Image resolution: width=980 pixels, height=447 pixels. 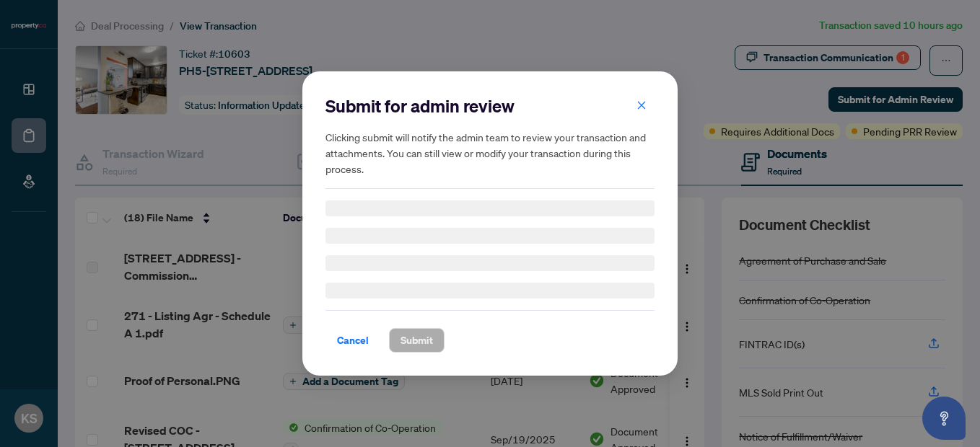 What do you see at coordinates (641, 105) in the screenshot?
I see `span: close` at bounding box center [641, 105].